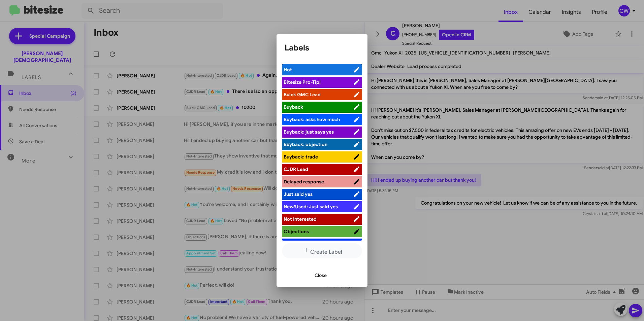 The image size is (644, 321). What do you see at coordinates (302, 94) in the screenshot?
I see `span: Buick GMC Lead` at bounding box center [302, 94].